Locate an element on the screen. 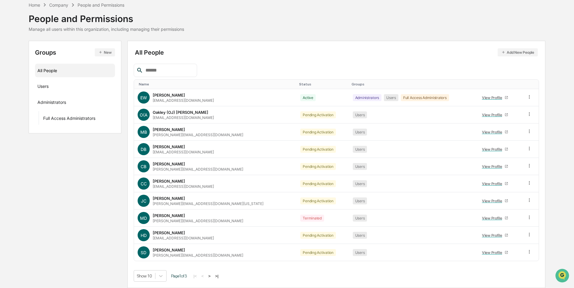 This screenshot has height=288, width=574. button: Add New People is located at coordinates (518, 52).